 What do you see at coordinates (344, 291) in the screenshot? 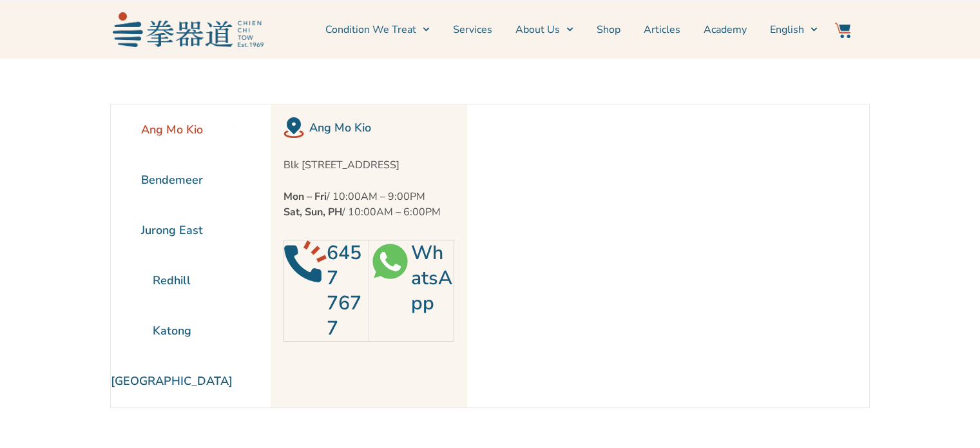
I see `a: 6457 7677` at bounding box center [344, 291].